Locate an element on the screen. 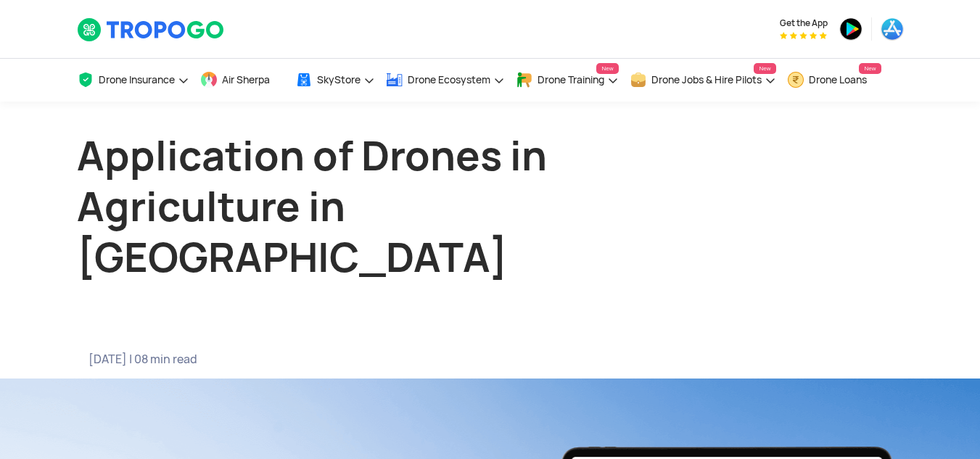 The image size is (980, 459). a: Drone TrainingNew is located at coordinates (567, 80).